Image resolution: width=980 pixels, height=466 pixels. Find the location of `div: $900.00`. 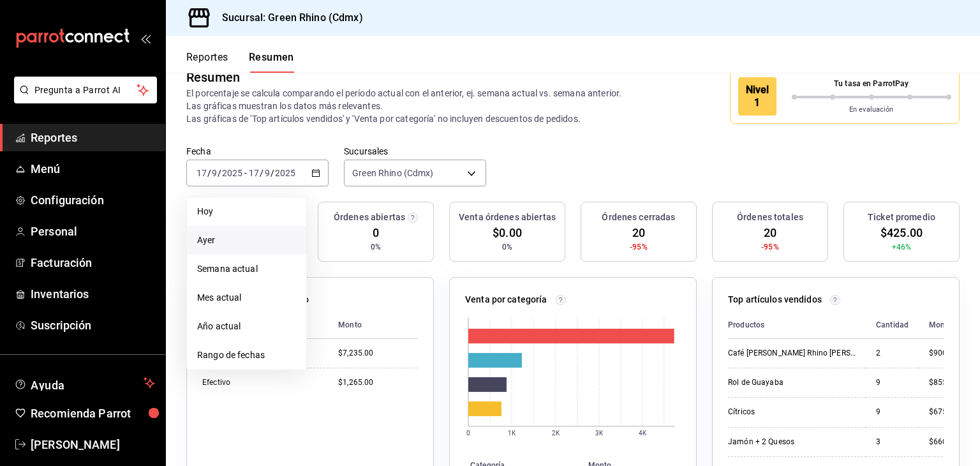

div: $900.00 is located at coordinates (943, 353).